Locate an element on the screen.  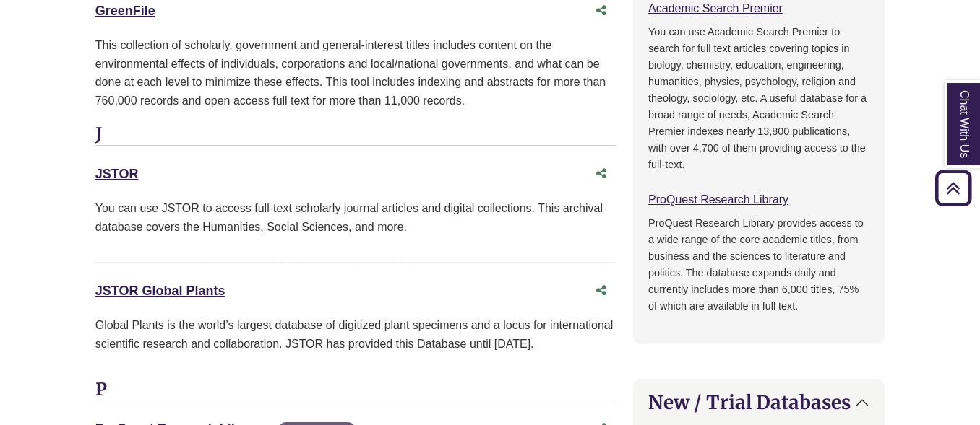
a: Academic Search Premier is located at coordinates (715, 8).